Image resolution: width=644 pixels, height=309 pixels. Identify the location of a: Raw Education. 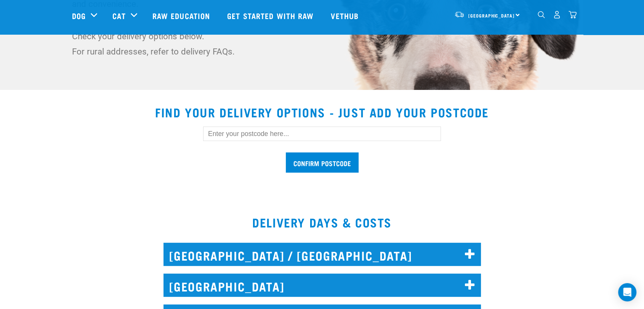
(182, 16).